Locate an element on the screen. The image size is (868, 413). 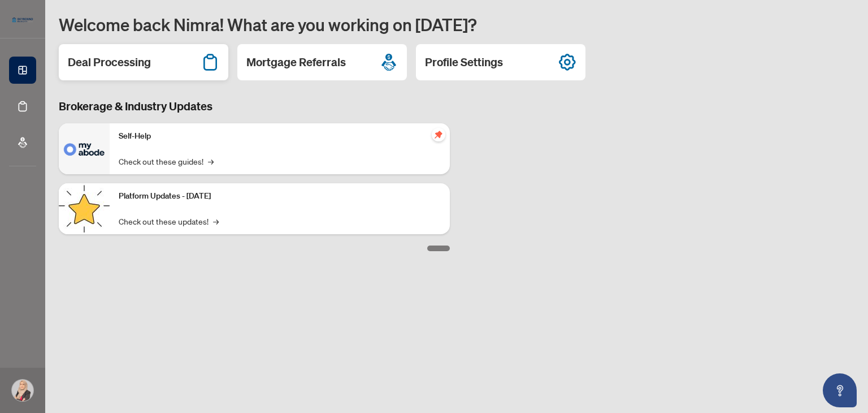
h2: Mortgage Referrals is located at coordinates (296, 62).